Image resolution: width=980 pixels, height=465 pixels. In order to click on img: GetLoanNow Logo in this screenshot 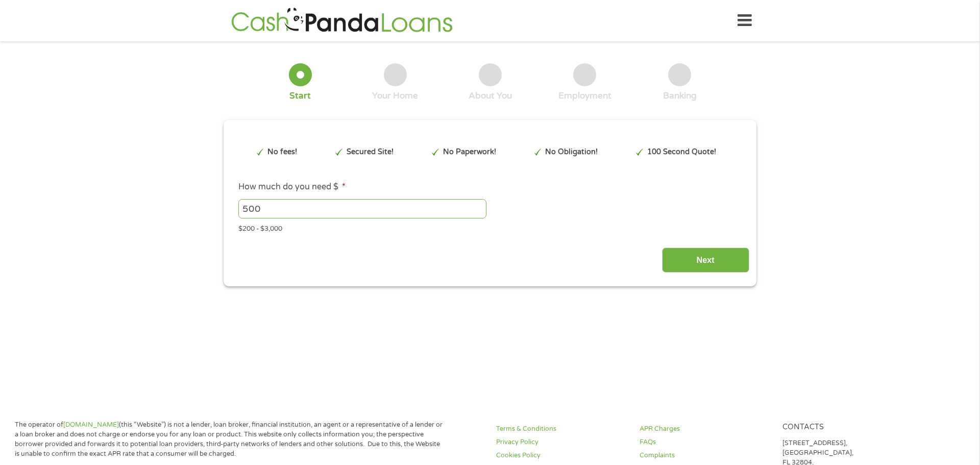, I will do `click(342, 21)`.